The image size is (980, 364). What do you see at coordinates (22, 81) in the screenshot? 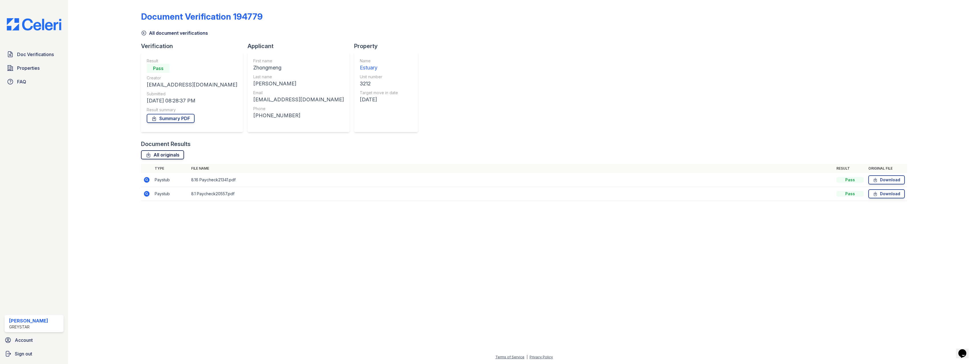
I see `span: FAQ` at bounding box center [22, 81].